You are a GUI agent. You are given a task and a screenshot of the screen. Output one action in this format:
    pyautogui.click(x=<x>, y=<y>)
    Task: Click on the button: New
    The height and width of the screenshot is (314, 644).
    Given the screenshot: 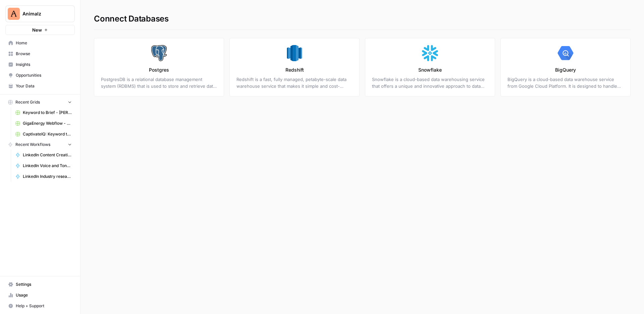 What is the action you would take?
    pyautogui.click(x=40, y=30)
    